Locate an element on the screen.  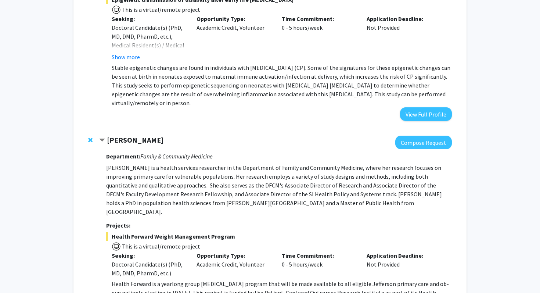
span: Health Forward Weight Management Program is located at coordinates (279, 236).